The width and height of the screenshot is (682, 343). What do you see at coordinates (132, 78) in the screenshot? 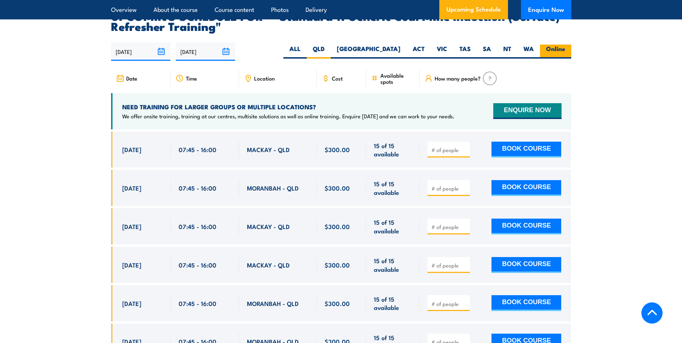
I see `span: Date` at bounding box center [132, 78].